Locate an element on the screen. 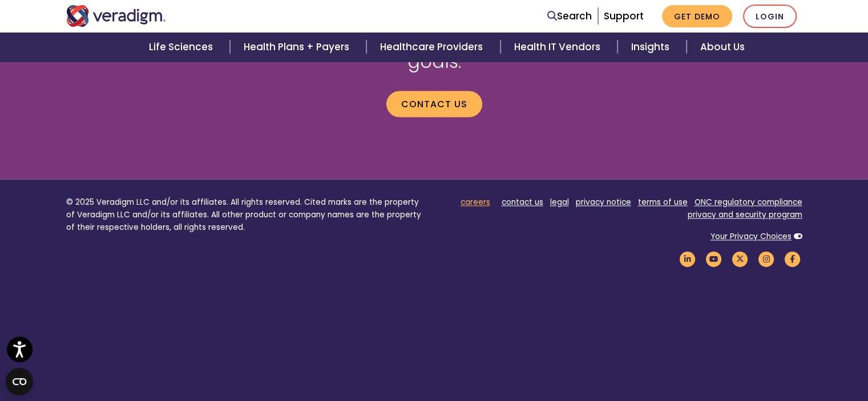 The width and height of the screenshot is (868, 401). a: Health Plans + Payers is located at coordinates (298, 46).